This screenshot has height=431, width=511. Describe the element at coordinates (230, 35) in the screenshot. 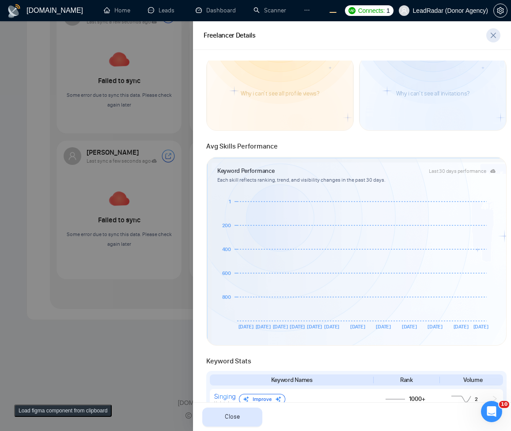

I see `div: Freelancer Details` at that location.